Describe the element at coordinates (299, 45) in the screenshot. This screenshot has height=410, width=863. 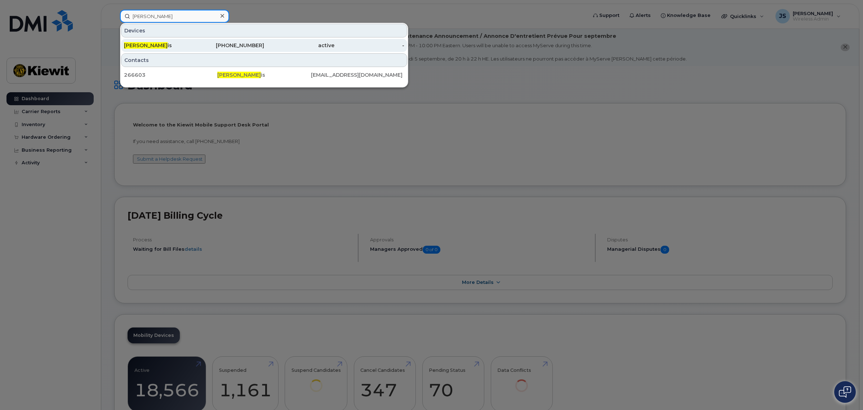
I see `div: active` at that location.